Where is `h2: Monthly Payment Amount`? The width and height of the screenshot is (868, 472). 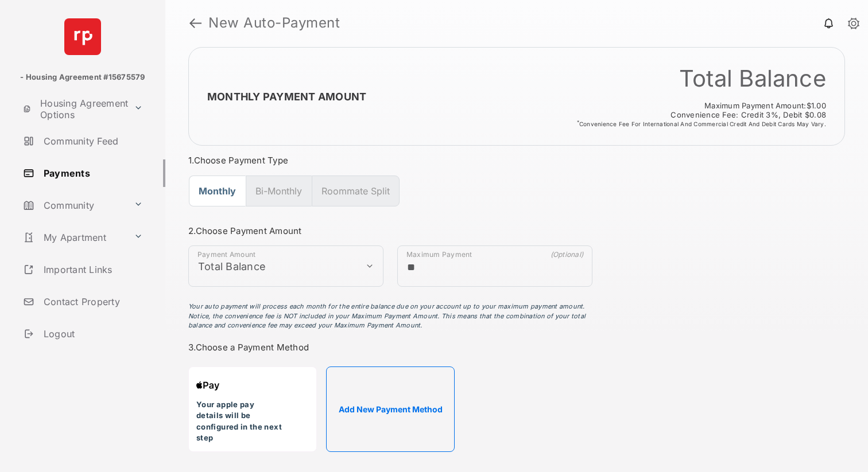
h2: Monthly Payment Amount is located at coordinates (286, 97).